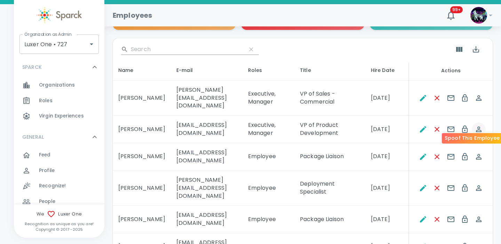 The image size is (501, 244). I want to click on button: 99+, so click(451, 15).